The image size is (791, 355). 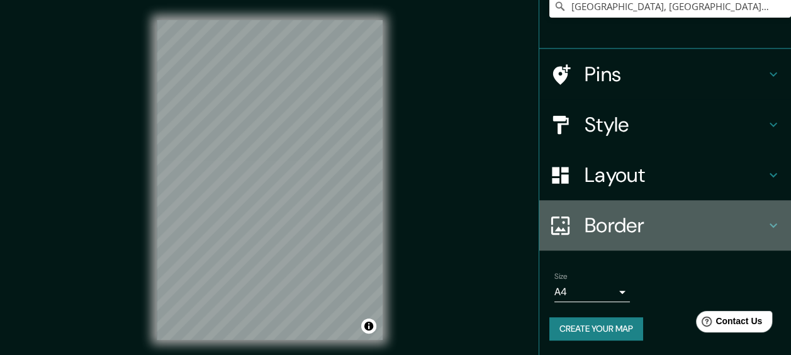 I want to click on h4: Pins, so click(x=675, y=74).